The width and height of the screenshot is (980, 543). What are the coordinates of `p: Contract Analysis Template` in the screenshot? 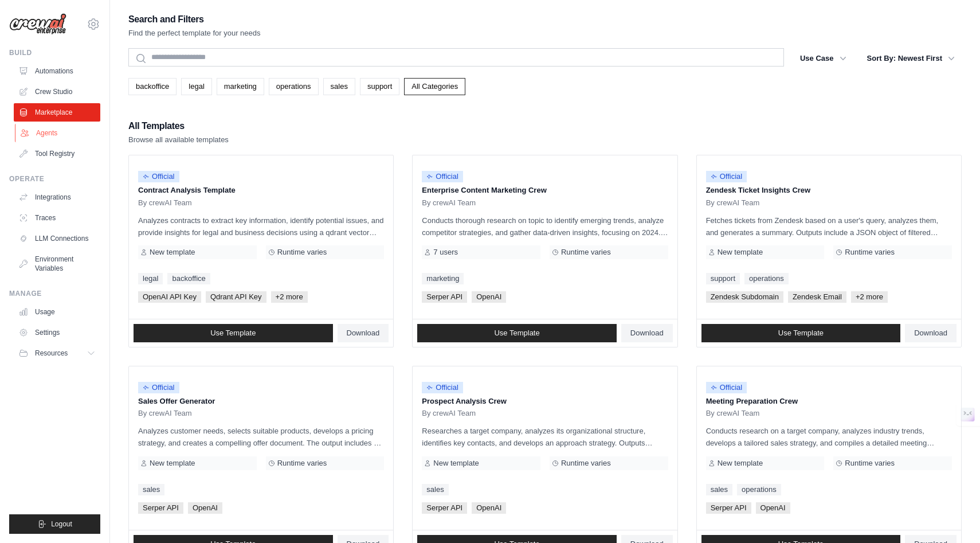 It's located at (261, 190).